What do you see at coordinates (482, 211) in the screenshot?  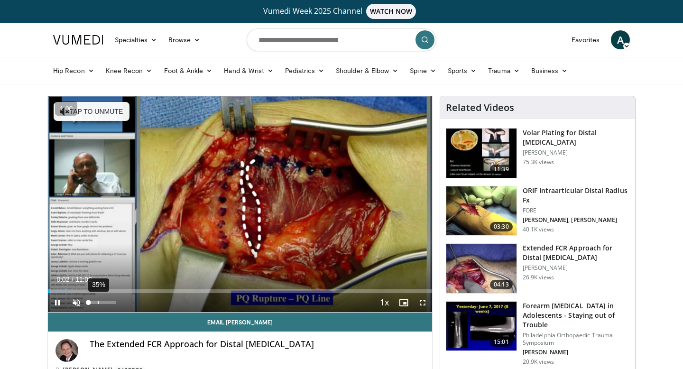 I see `img: 212608_0000_1.png.150x105_q85_crop-smart_upscale.jpg` at bounding box center [482, 211].